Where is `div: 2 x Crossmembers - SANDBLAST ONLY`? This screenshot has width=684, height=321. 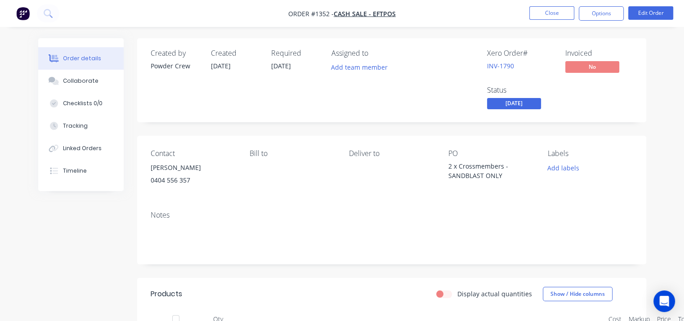
div: 2 x Crossmembers - SANDBLAST ONLY is located at coordinates (491, 171).